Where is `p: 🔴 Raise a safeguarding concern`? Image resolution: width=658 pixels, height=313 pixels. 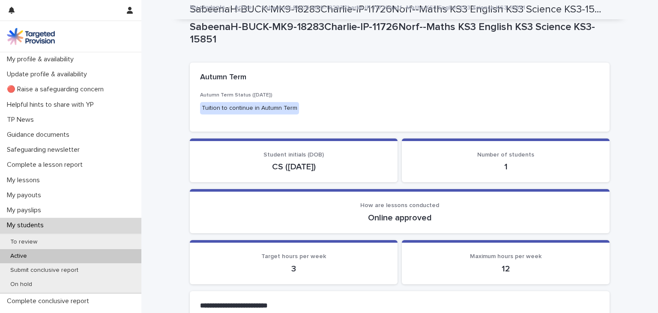
p: 🔴 Raise a safeguarding concern is located at coordinates (57, 89).